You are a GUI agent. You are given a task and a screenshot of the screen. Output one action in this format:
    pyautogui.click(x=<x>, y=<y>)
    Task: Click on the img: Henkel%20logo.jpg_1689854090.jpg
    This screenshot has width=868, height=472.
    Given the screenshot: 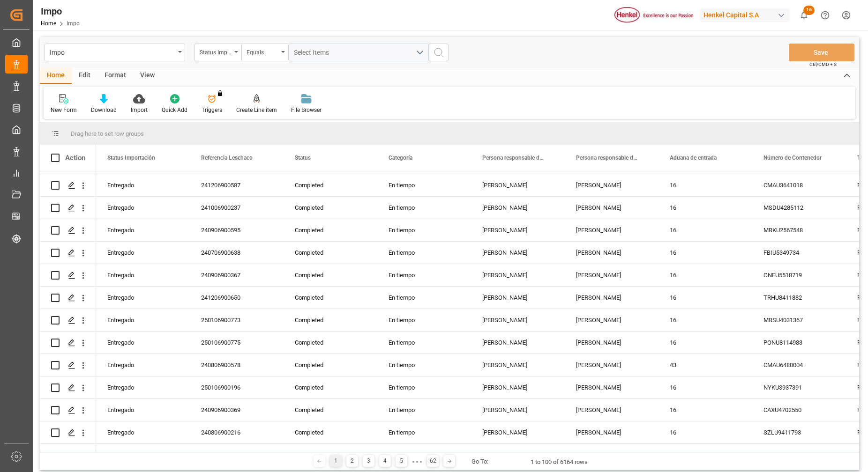 What is the action you would take?
    pyautogui.click(x=654, y=15)
    